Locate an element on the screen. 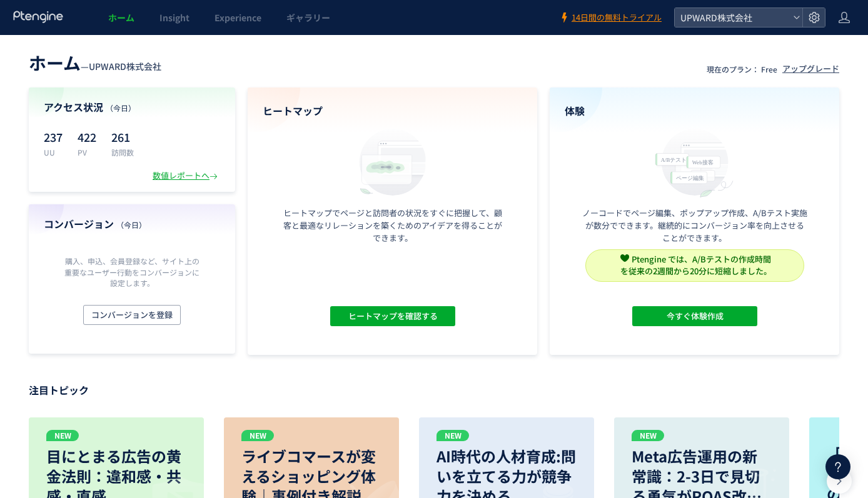  span: ヒートマップを確認する is located at coordinates (392, 316).